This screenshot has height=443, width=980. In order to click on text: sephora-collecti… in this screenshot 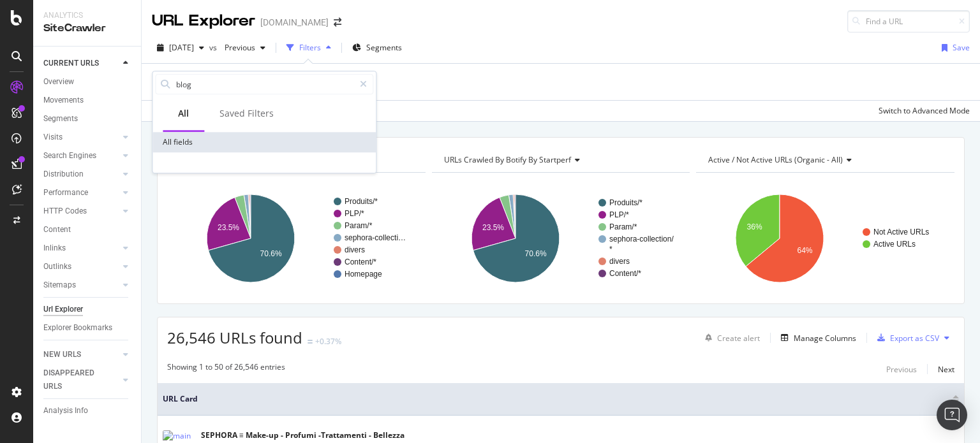, I will do `click(375, 238)`.